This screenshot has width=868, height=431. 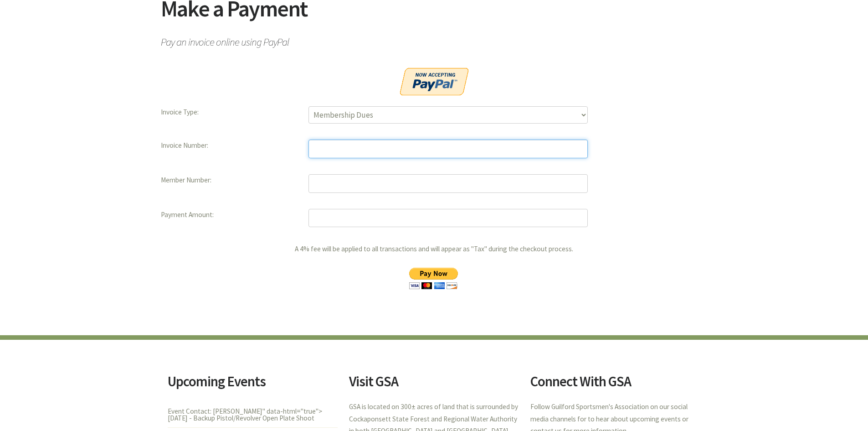 I want to click on img: bnr_nowAccepting_150x60.gif, so click(x=434, y=82).